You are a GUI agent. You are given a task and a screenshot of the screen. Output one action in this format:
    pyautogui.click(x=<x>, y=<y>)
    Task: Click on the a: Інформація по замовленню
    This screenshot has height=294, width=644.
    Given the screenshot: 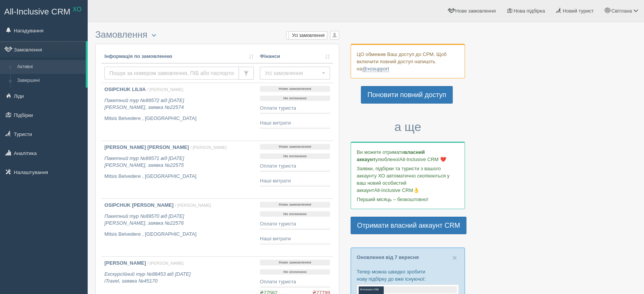 What is the action you would take?
    pyautogui.click(x=179, y=56)
    